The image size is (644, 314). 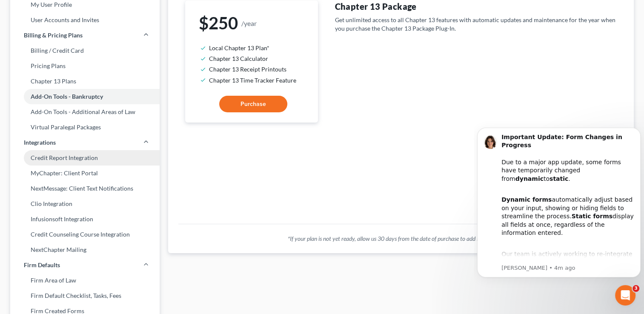 I want to click on b: Important Update: Form Changes in Progress, so click(x=88, y=24).